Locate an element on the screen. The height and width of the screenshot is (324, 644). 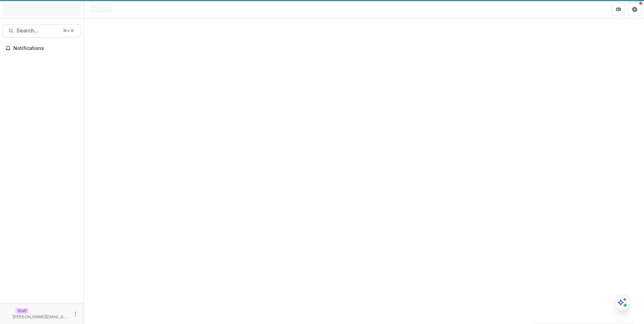
button: More is located at coordinates (75, 314).